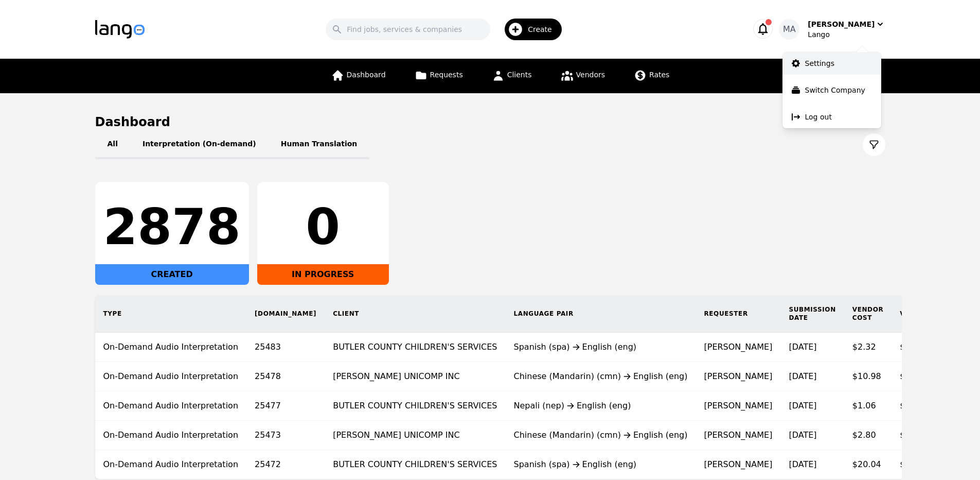 Image resolution: width=980 pixels, height=480 pixels. I want to click on th: Requester, so click(738, 314).